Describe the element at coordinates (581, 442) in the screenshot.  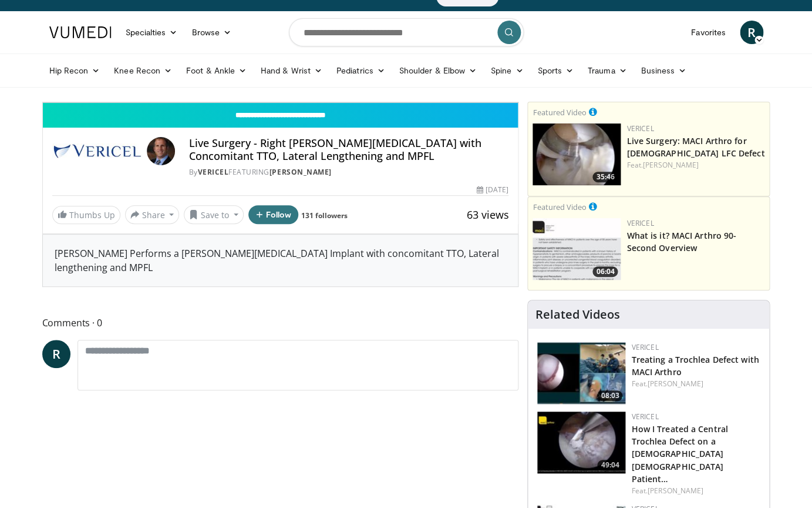
I see `img: 5aa0332e-438a-4b19-810c-c6dfa13c7ee4.150x105_q85_crop-smart_upscale.jpg` at that location.